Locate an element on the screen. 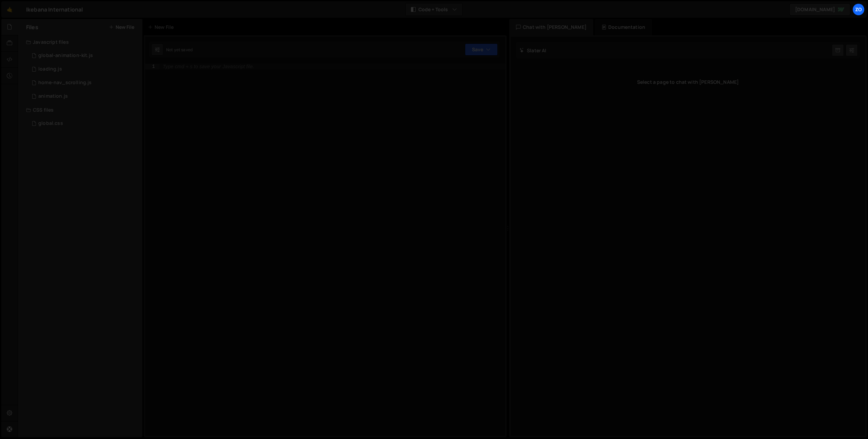 The height and width of the screenshot is (439, 868). div: New File is located at coordinates (162, 27).